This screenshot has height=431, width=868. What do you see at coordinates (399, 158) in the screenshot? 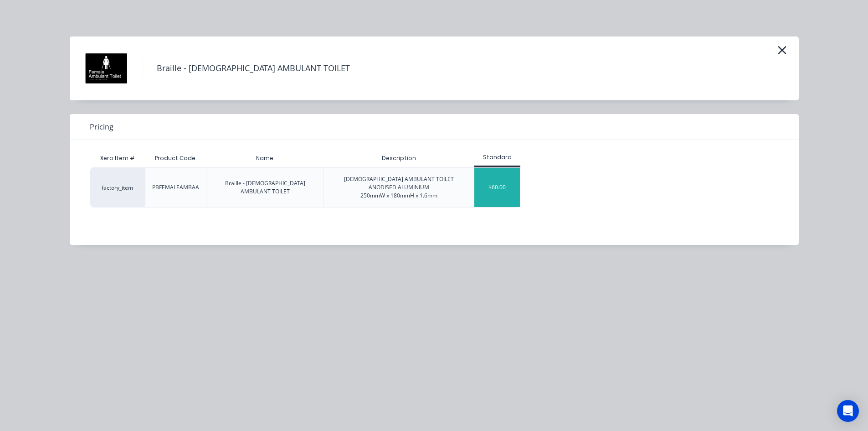
I see `div: Description` at bounding box center [399, 158].